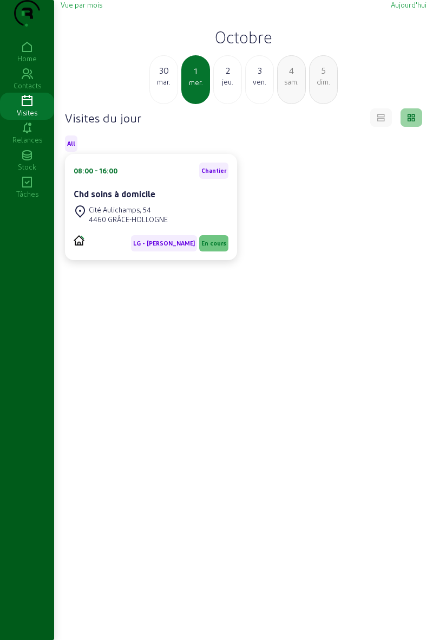  I want to click on span: Vue par mois, so click(81, 4).